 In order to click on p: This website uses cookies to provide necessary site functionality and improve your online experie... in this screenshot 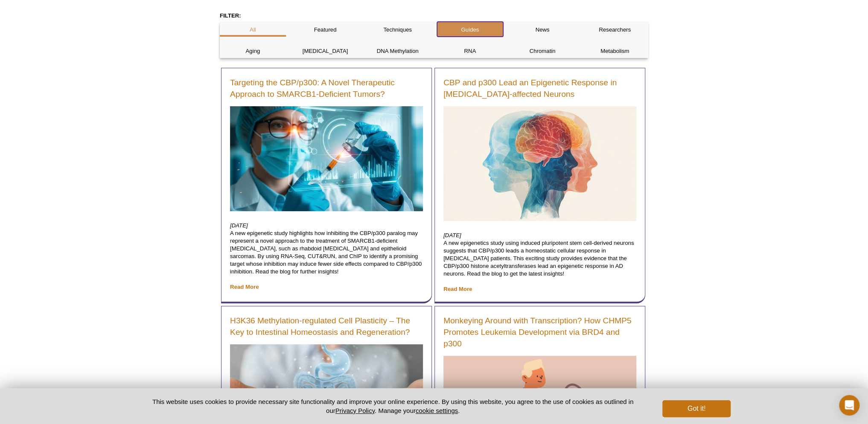, I will do `click(392, 406)`.